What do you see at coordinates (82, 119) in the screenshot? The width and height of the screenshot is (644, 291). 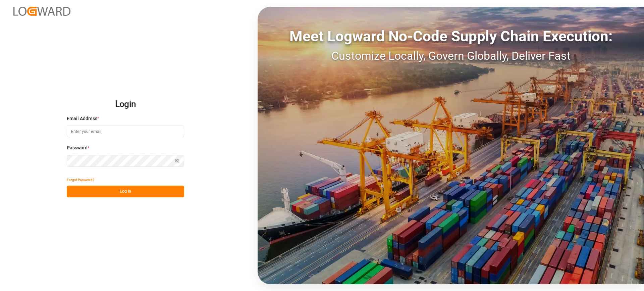 I see `span: Email Address` at bounding box center [82, 119].